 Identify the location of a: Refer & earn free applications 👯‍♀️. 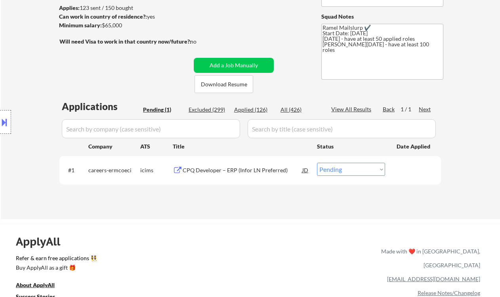
(116, 259).